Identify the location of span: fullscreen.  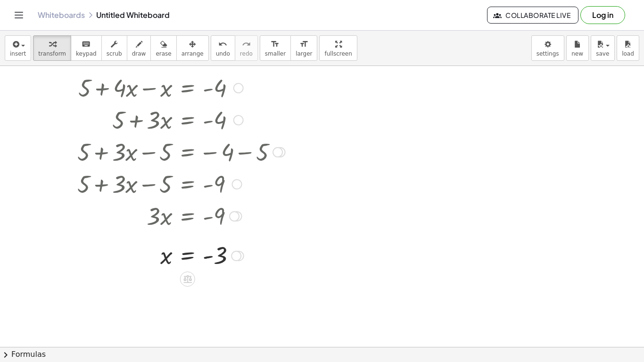
(338, 54).